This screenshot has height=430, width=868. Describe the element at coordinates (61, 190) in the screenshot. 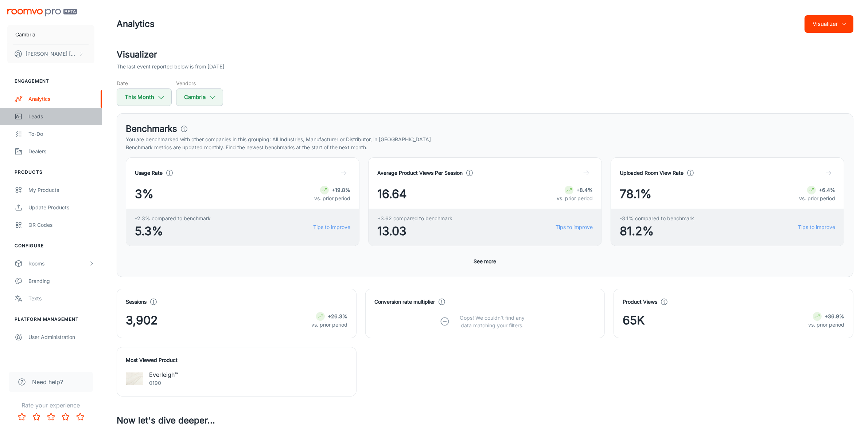

I see `div: My Products` at that location.